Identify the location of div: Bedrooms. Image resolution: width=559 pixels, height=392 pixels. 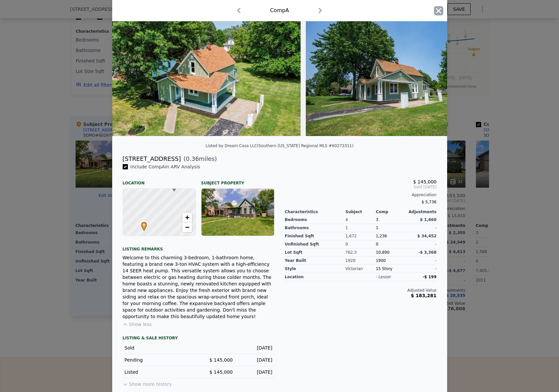
(315, 220).